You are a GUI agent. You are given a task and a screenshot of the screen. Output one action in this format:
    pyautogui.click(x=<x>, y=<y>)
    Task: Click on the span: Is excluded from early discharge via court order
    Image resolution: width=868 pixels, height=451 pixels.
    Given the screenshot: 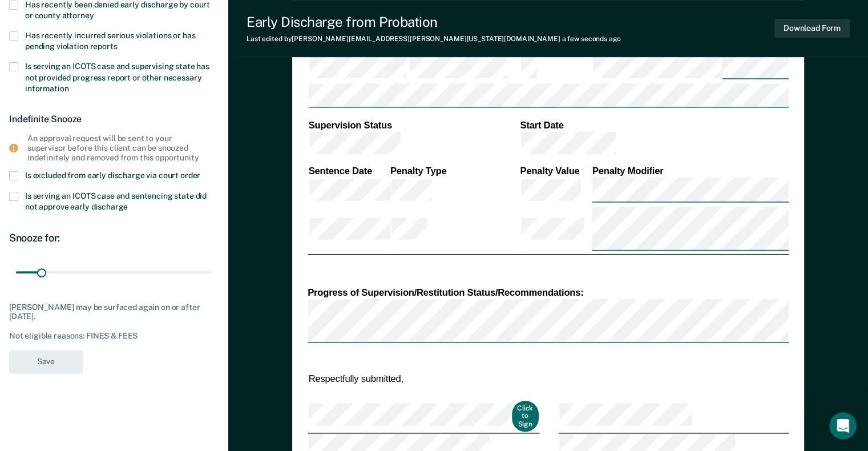 What is the action you would take?
    pyautogui.click(x=113, y=175)
    